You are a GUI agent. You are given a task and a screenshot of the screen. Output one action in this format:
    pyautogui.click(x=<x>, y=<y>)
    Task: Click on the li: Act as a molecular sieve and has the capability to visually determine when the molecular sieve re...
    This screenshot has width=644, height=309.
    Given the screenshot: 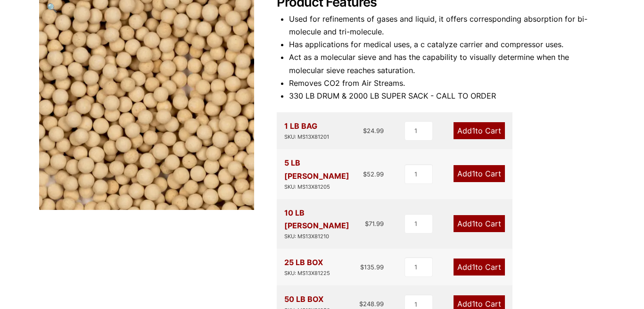 What is the action you would take?
    pyautogui.click(x=447, y=64)
    